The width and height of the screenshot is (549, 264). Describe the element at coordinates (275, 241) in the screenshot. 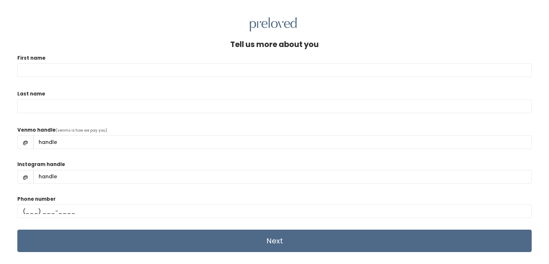

I see `input: Next` at that location.